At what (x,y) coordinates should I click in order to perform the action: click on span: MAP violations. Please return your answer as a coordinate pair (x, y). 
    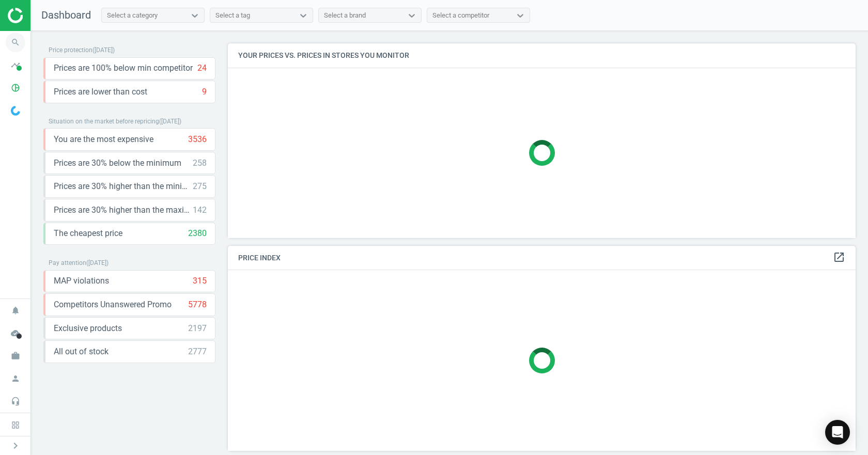
    Looking at the image, I should click on (81, 282).